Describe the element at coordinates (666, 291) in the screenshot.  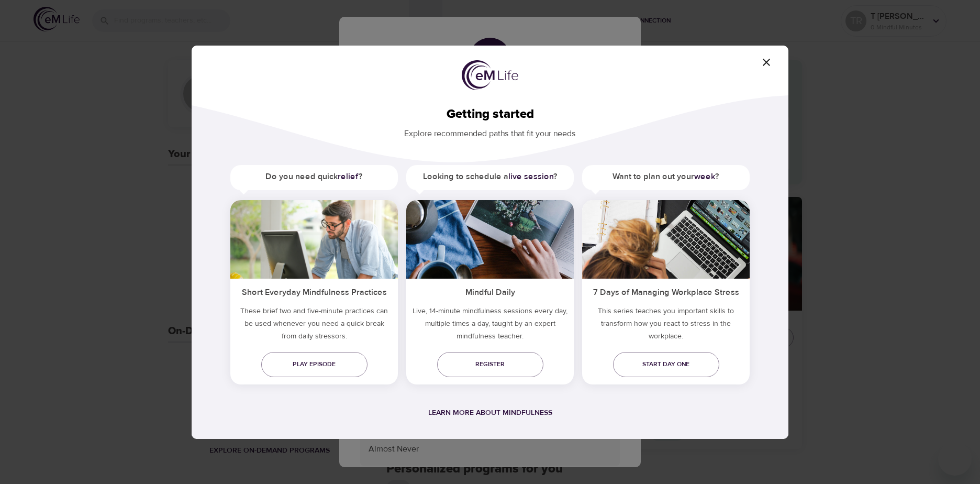
I see `h5: 7 Days of Managing Workplace Stress` at that location.